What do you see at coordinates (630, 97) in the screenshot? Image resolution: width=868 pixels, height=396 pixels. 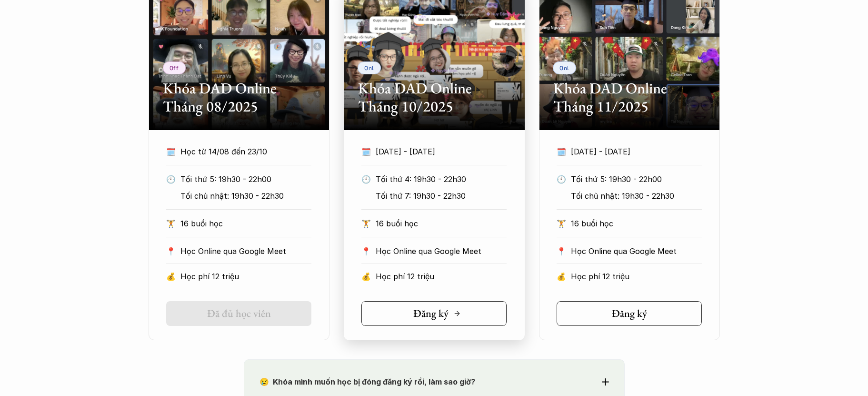 I see `h2: Khóa DAD Online Tháng 11/2025` at bounding box center [630, 97].